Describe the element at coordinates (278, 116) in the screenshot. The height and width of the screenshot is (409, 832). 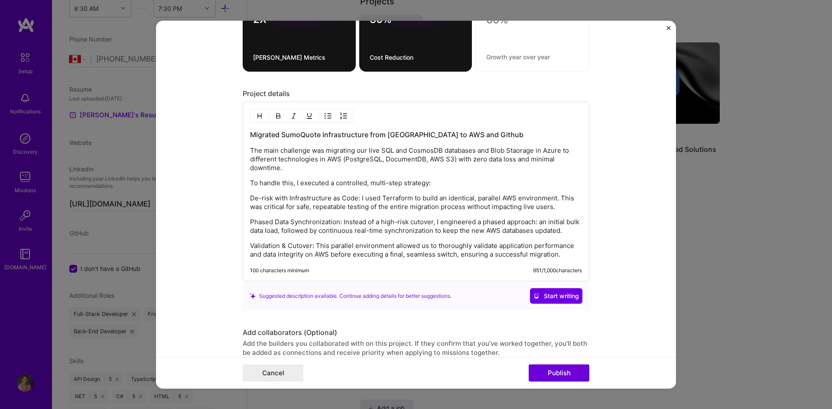
I see `img: Bold` at that location.